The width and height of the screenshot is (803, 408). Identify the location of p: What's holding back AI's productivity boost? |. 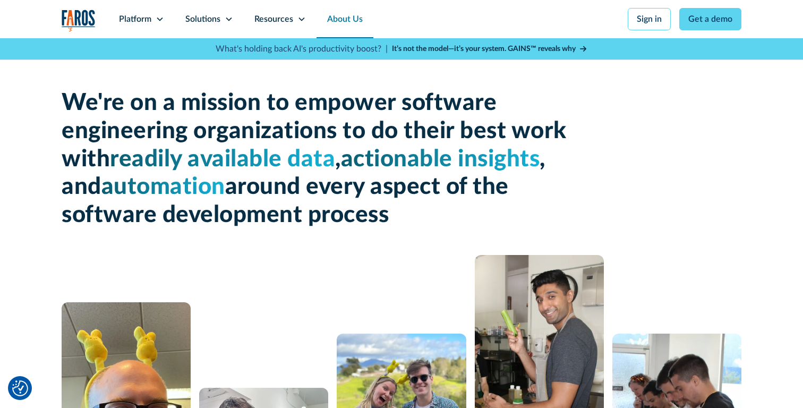
(302, 49).